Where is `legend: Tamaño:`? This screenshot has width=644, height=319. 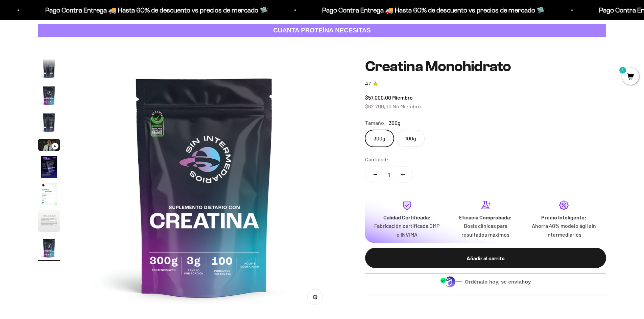 legend: Tamaño: is located at coordinates (376, 123).